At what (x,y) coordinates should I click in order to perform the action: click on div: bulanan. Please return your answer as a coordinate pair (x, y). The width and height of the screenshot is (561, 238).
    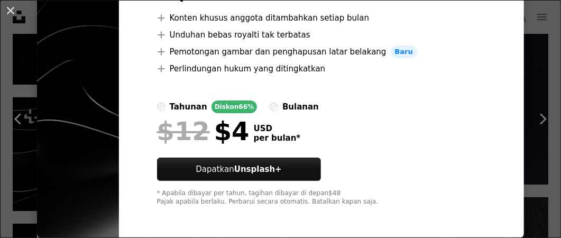
    Looking at the image, I should click on (300, 107).